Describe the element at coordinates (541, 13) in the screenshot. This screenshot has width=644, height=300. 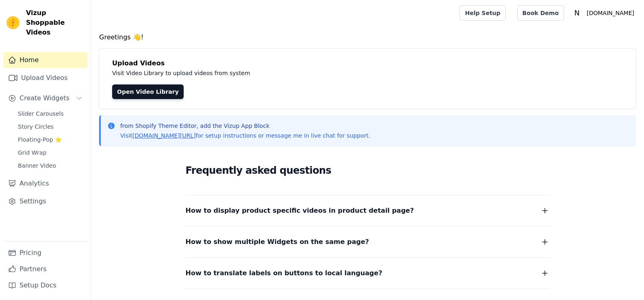
I see `a: Book Demo` at that location.